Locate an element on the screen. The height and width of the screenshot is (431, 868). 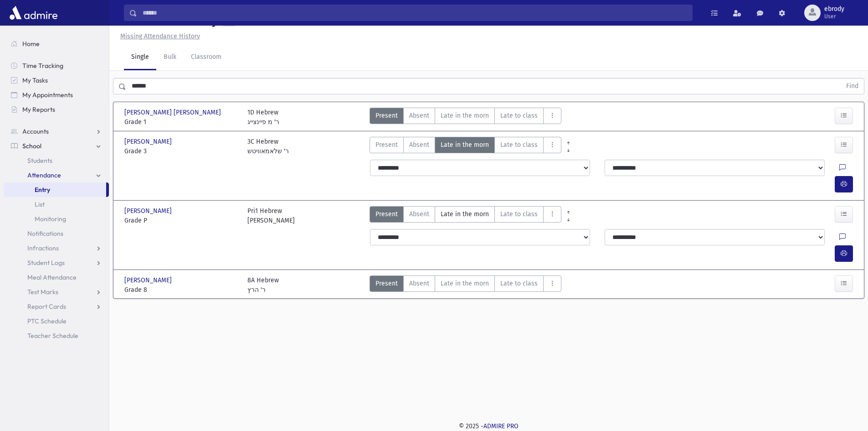
div: 1D Hebrew ר' מ פיינצייג is located at coordinates (263, 117).